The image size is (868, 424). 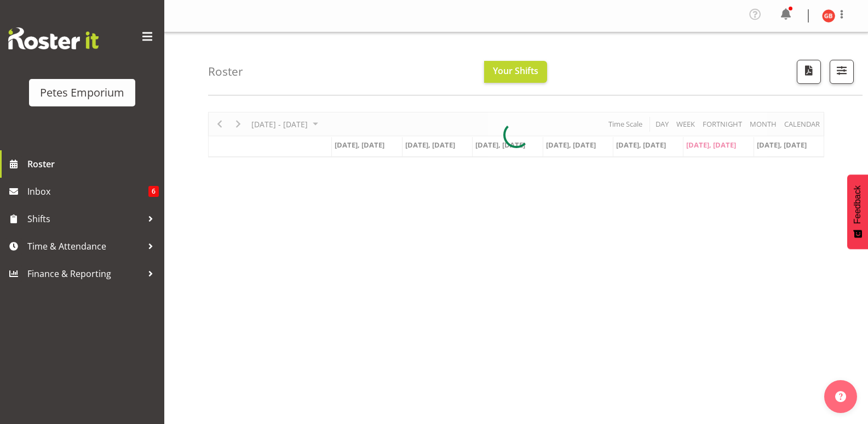 I want to click on button: Filter Shifts, so click(x=842, y=72).